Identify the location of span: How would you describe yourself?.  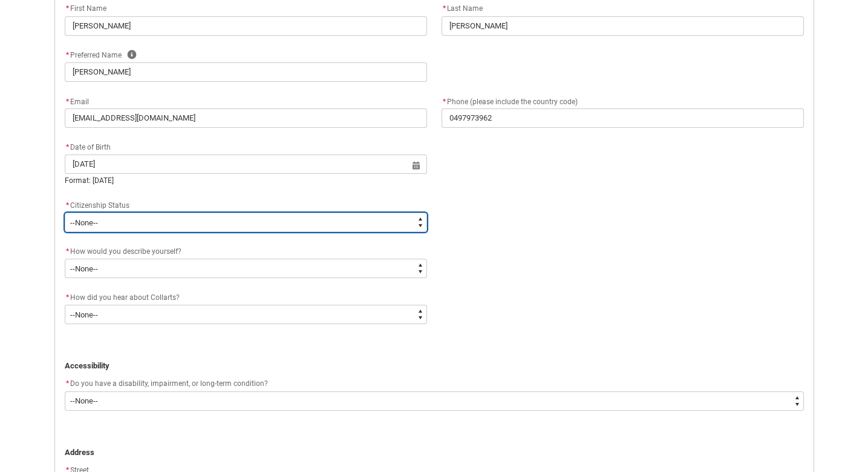
(126, 251).